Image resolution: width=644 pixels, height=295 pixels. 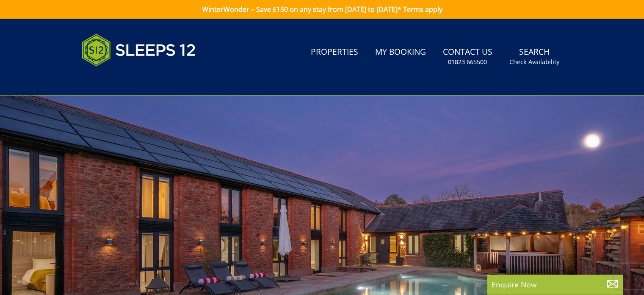 What do you see at coordinates (555, 285) in the screenshot?
I see `p: Enquire Now` at bounding box center [555, 285].